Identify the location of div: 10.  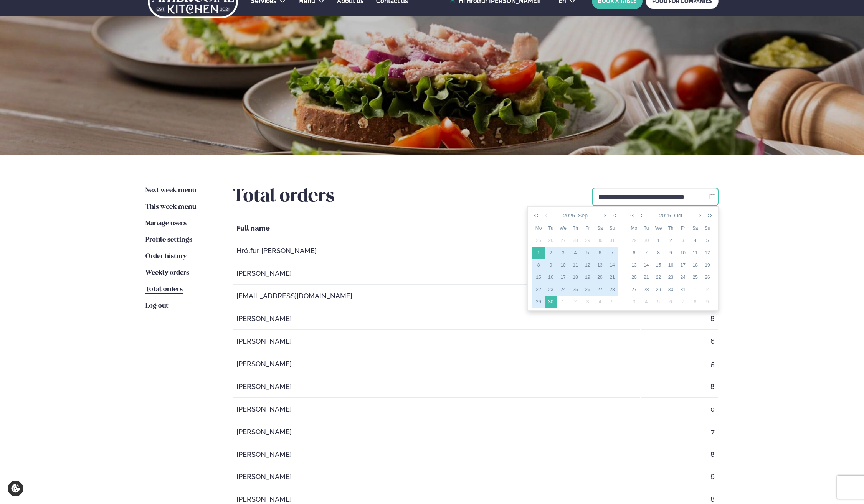
(563, 265).